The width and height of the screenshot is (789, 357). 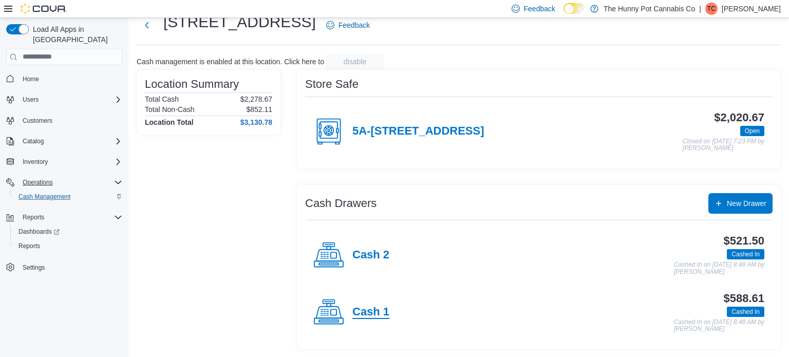 What do you see at coordinates (564, 14) in the screenshot?
I see `span: Dark Mode` at bounding box center [564, 14].